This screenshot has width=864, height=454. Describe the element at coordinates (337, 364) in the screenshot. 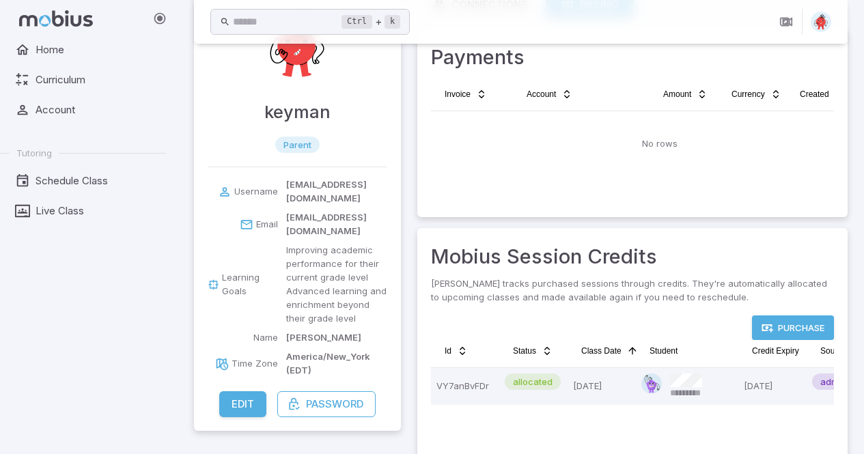

I see `p: America/New_York (EDT)` at that location.